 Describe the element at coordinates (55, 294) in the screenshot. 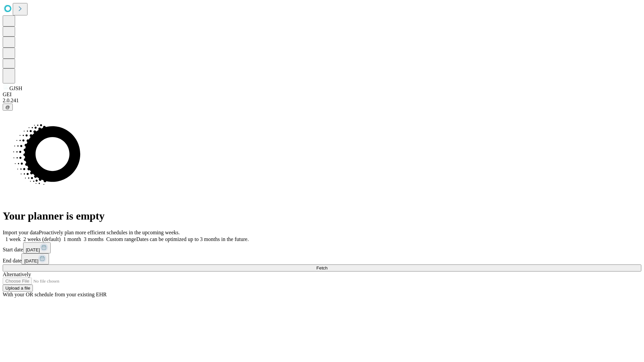

I see `span: With your OR schedule from your existing EHR` at that location.